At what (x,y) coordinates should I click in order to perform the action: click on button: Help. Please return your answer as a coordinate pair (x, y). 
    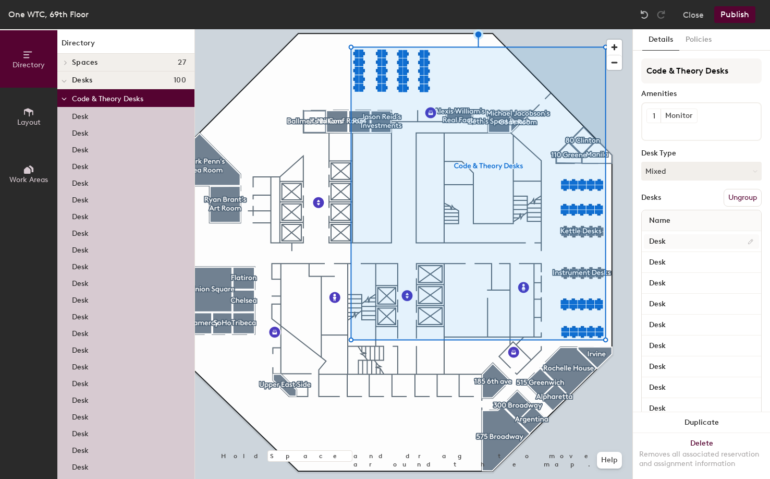
    Looking at the image, I should click on (610, 460).